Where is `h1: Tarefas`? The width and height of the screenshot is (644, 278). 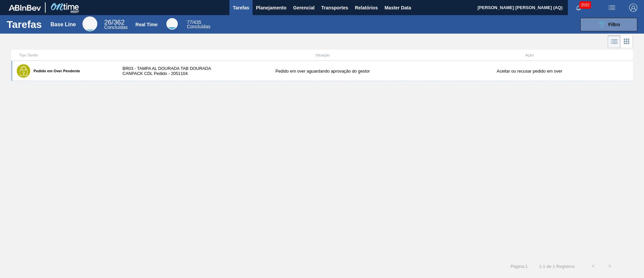
h1: Tarefas is located at coordinates (24, 24).